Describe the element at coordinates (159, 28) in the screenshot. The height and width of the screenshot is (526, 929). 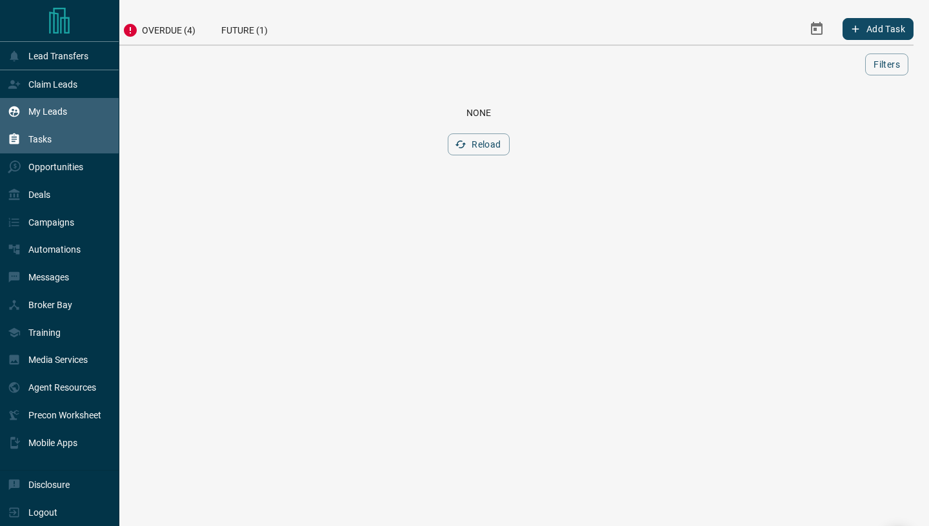
I see `div: Overdue (4)` at that location.